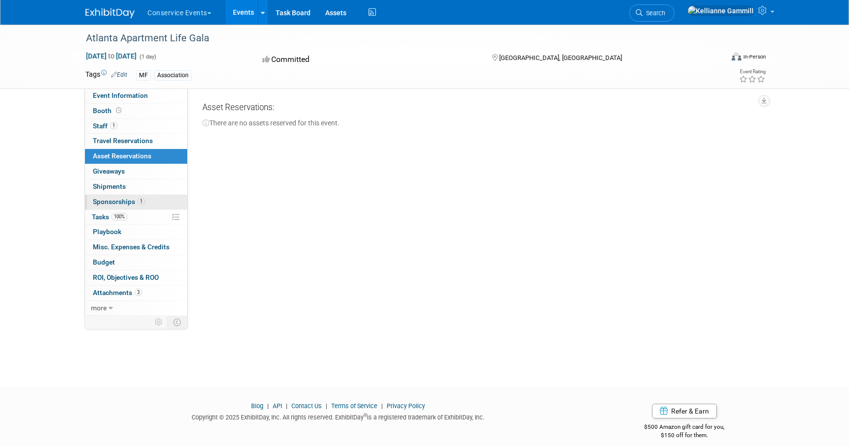 The width and height of the screenshot is (849, 446). Describe the element at coordinates (104, 262) in the screenshot. I see `span: Budget` at that location.